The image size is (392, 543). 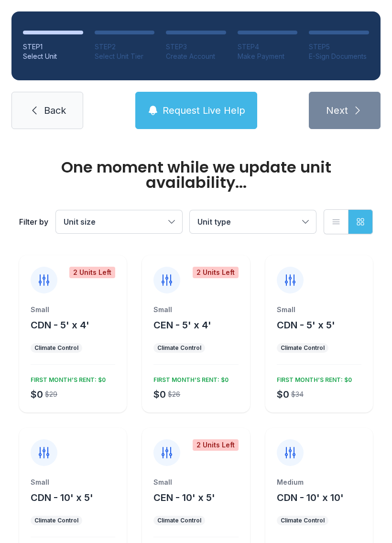 What do you see at coordinates (268, 47) in the screenshot?
I see `div: STEP 4` at bounding box center [268, 47].